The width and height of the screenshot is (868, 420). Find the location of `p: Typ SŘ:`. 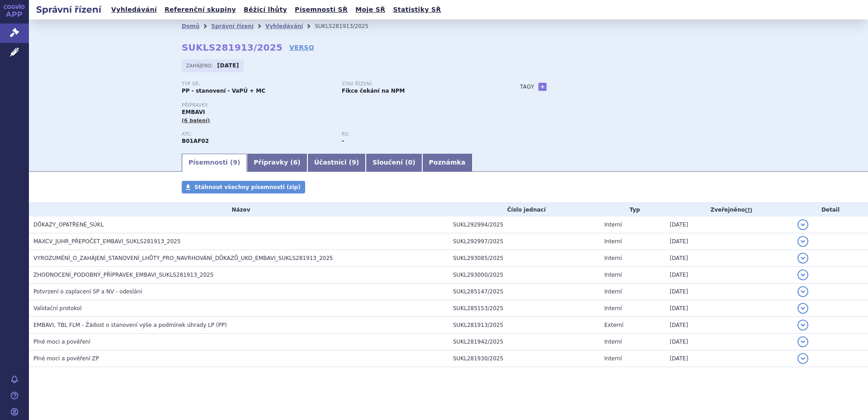

p: Typ SŘ: is located at coordinates (258, 84).